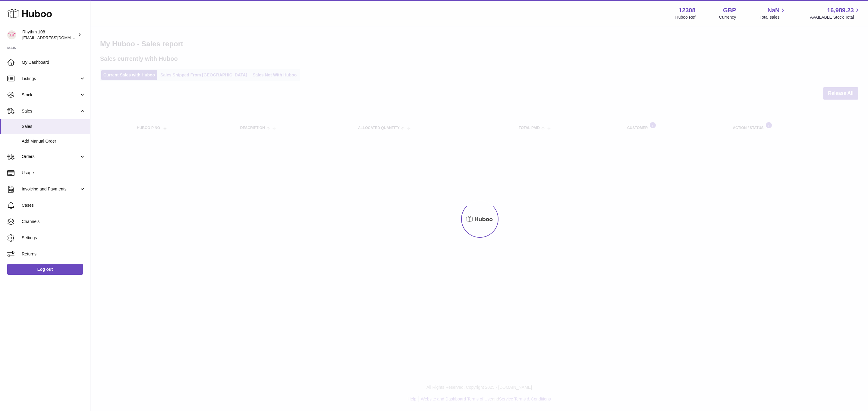 The width and height of the screenshot is (868, 411). Describe the element at coordinates (54, 173) in the screenshot. I see `span: Usage` at that location.